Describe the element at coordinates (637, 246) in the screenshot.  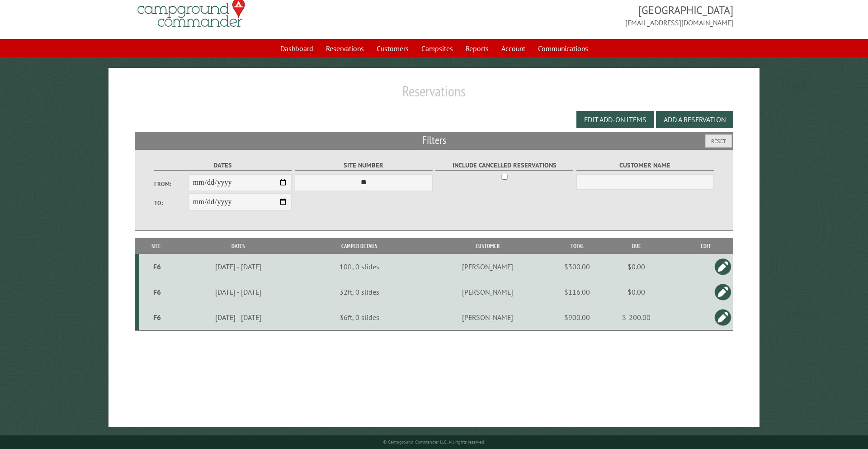
I see `th: Due` at that location.